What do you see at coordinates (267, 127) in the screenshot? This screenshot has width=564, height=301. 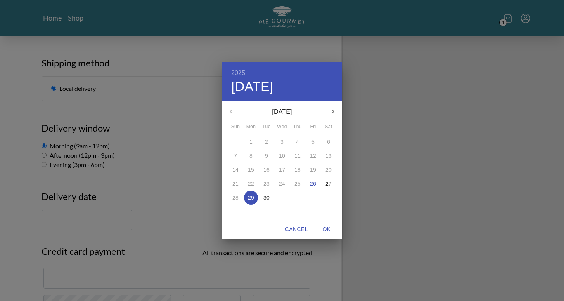 I see `span: Tue` at bounding box center [267, 127].